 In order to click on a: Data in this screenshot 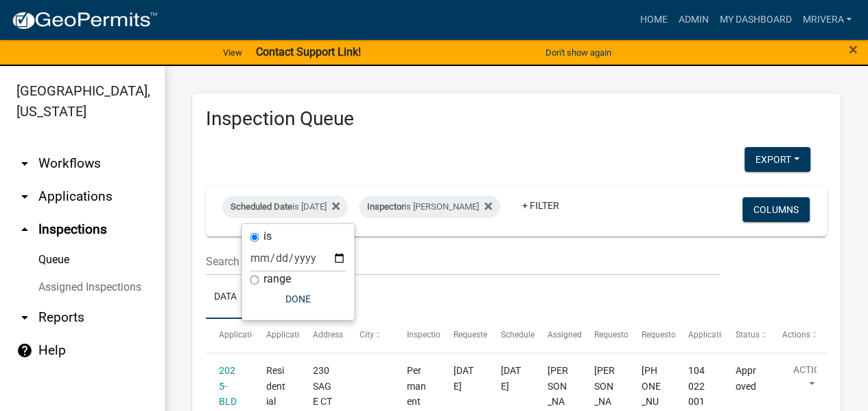, I will do `click(225, 297)`.